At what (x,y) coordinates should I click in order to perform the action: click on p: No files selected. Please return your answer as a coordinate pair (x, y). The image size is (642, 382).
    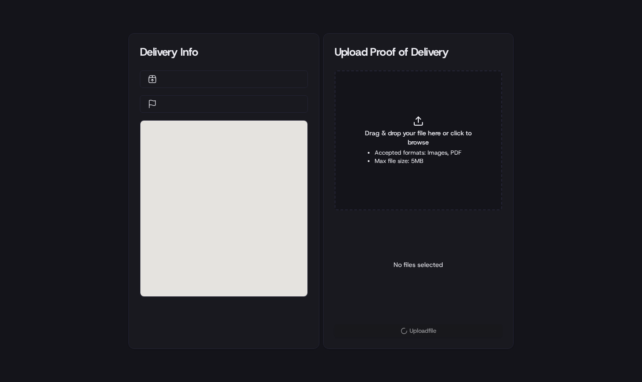
    Looking at the image, I should click on (418, 264).